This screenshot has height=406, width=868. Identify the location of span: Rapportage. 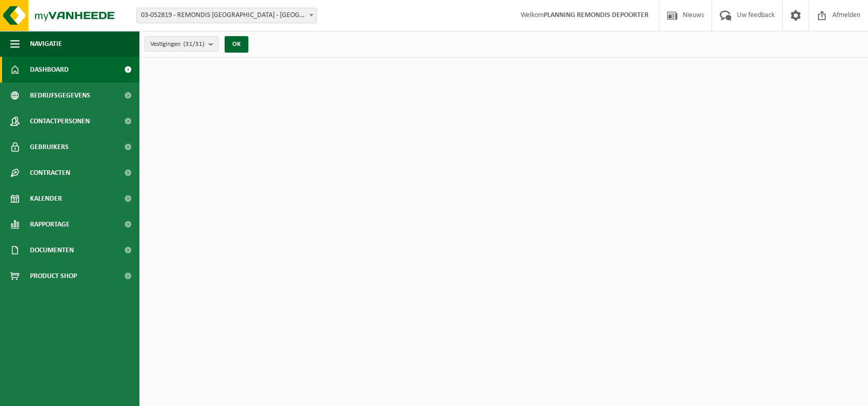
(50, 225).